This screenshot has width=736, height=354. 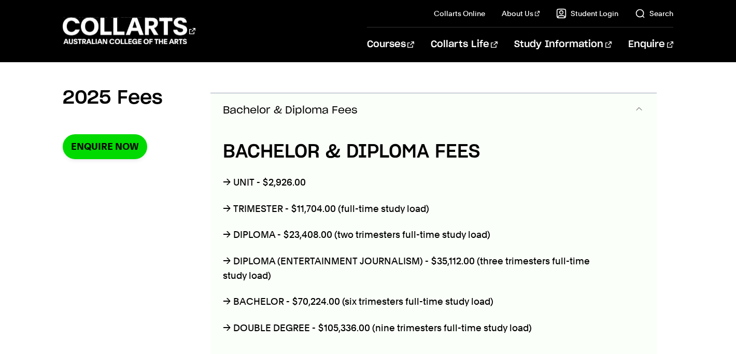 I want to click on a: Courses, so click(x=390, y=45).